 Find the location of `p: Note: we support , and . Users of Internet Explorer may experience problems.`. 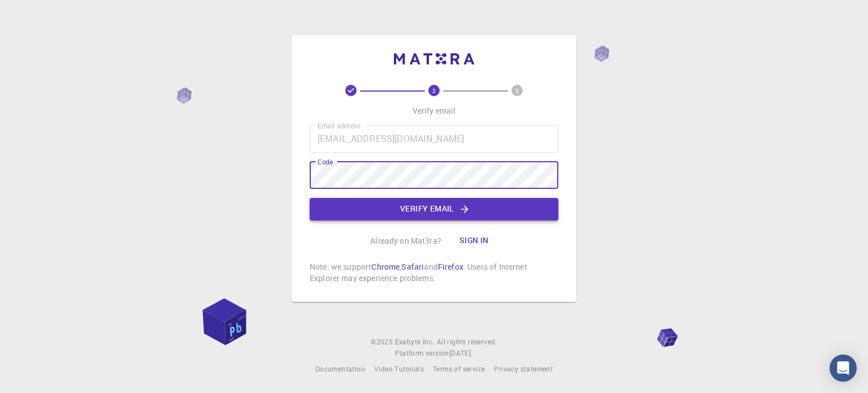

p: Note: we support , and . Users of Internet Explorer may experience problems. is located at coordinates (434, 273).